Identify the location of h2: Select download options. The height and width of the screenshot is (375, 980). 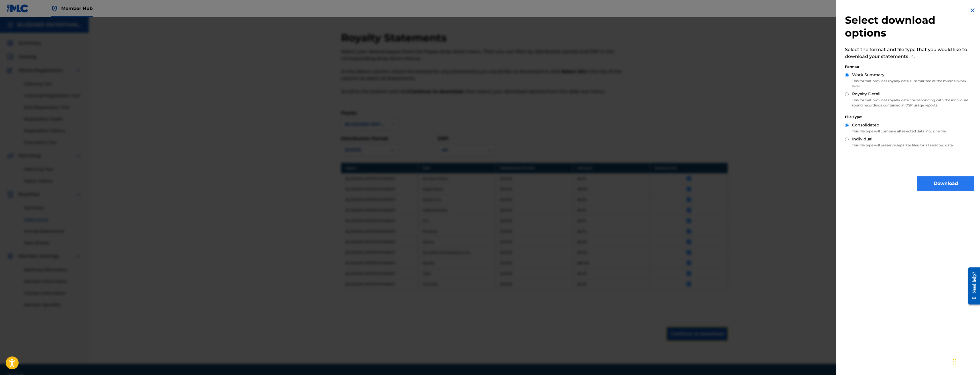
(910, 26).